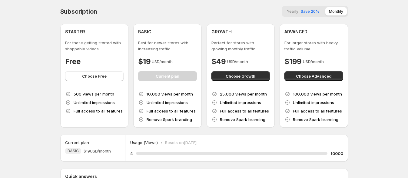 The image size is (408, 178). I want to click on p: 10,000 views per month, so click(170, 94).